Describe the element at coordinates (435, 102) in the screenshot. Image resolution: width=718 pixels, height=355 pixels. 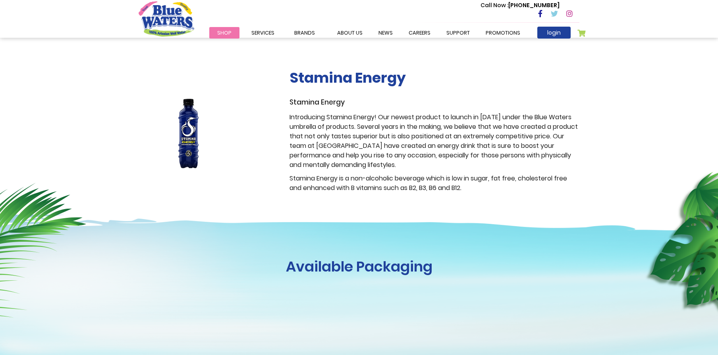
I see `h3: Stamina Energy` at that location.